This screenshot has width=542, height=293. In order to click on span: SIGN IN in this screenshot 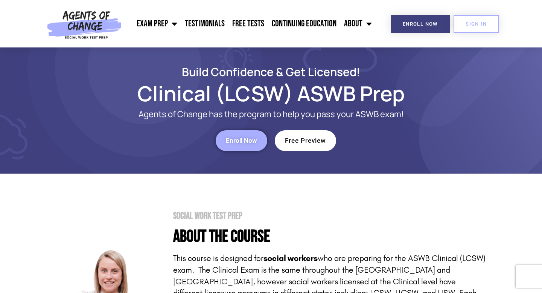, I will do `click(476, 24)`.